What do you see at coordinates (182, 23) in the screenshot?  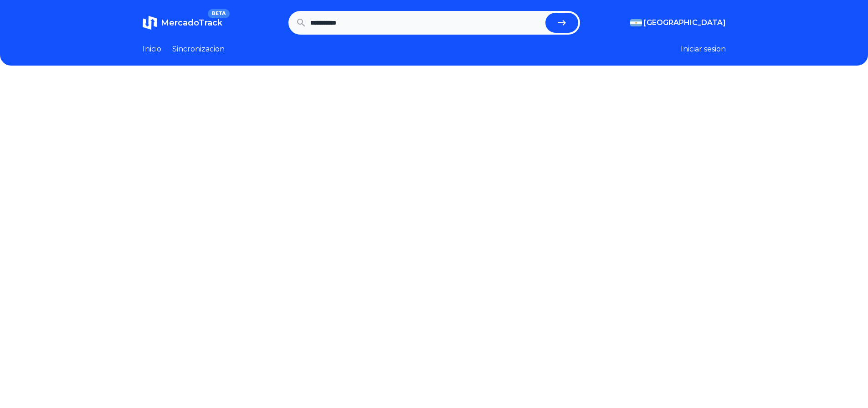 I see `a: MercadoTrackBETA` at bounding box center [182, 23].